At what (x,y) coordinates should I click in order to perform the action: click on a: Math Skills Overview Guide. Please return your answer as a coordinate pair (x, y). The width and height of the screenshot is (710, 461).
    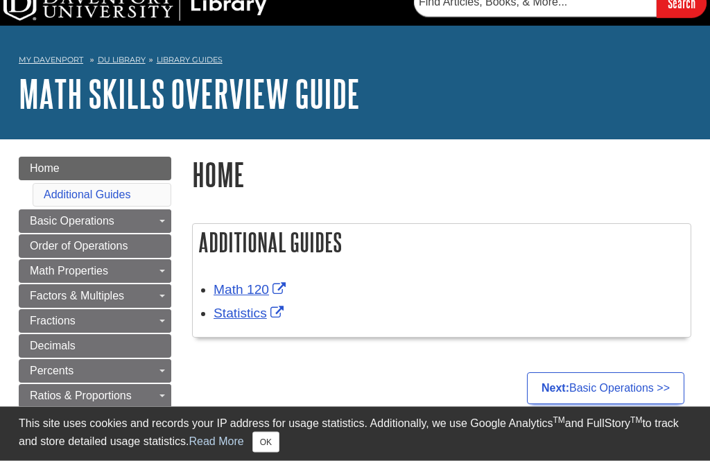
    Looking at the image, I should click on (189, 94).